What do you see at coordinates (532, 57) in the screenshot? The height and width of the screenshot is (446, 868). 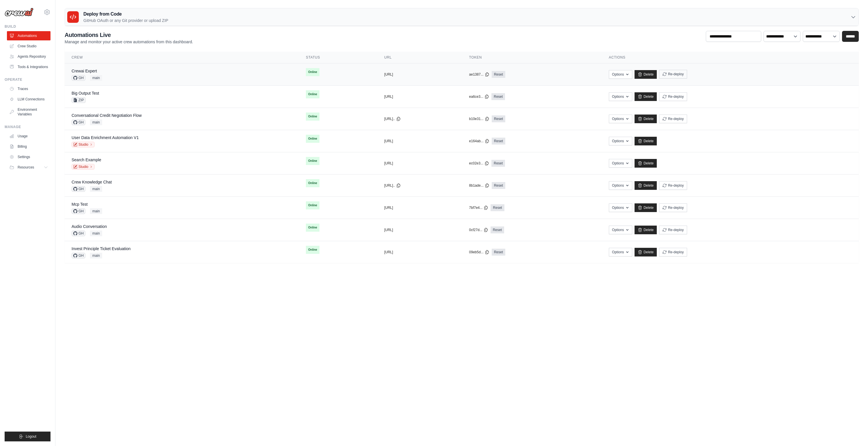 I see `th: Token` at bounding box center [532, 57].